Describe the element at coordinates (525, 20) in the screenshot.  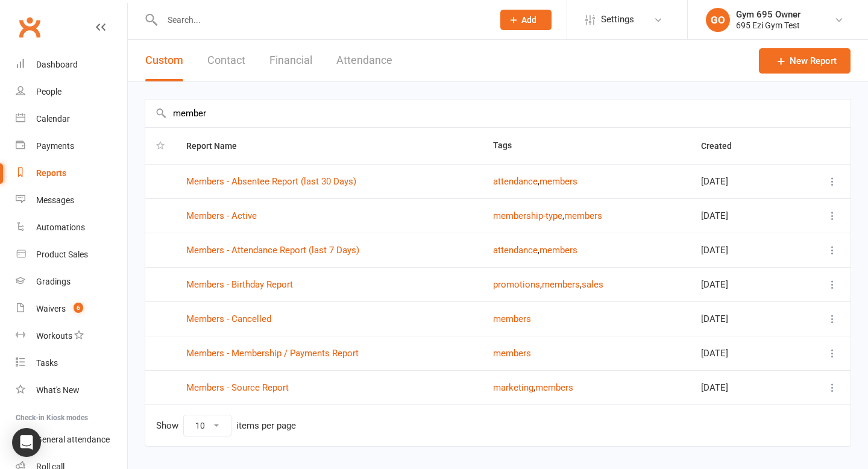
I see `button: Add` at that location.